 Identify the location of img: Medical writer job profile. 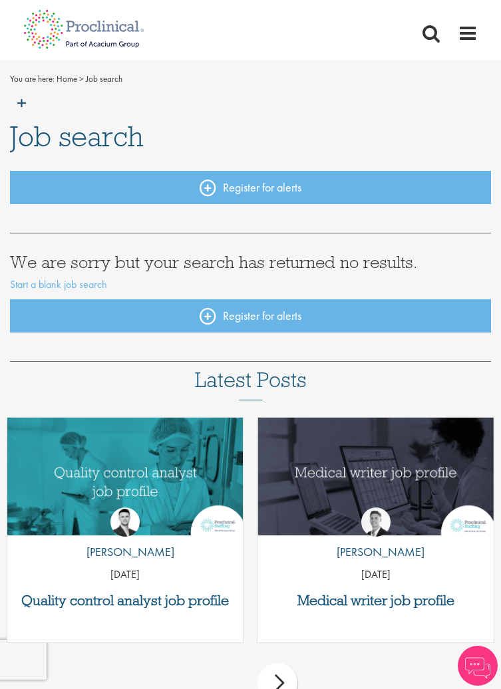
(375, 479).